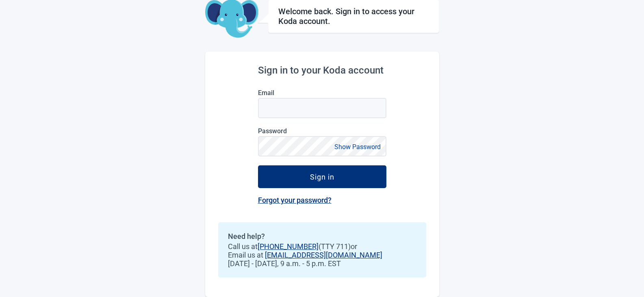 The height and width of the screenshot is (297, 644). I want to click on h2: Sign in to your Koda account, so click(322, 71).